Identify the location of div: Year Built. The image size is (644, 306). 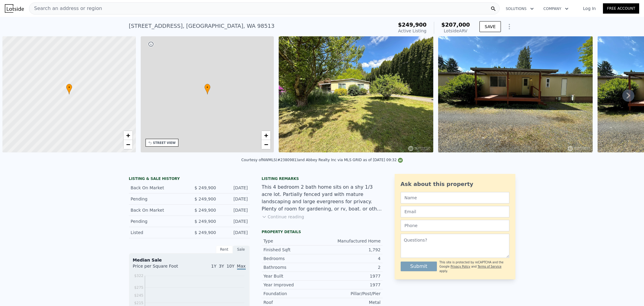
(293, 276).